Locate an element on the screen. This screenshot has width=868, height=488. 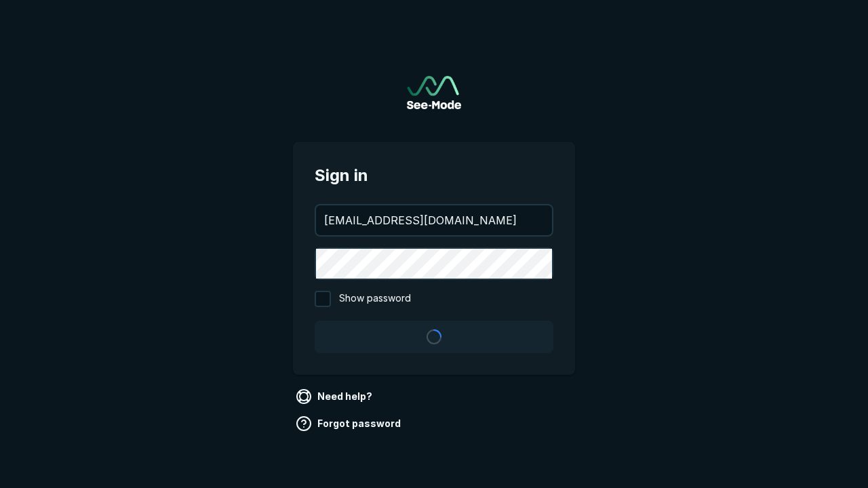
span: Show password is located at coordinates (375, 299).